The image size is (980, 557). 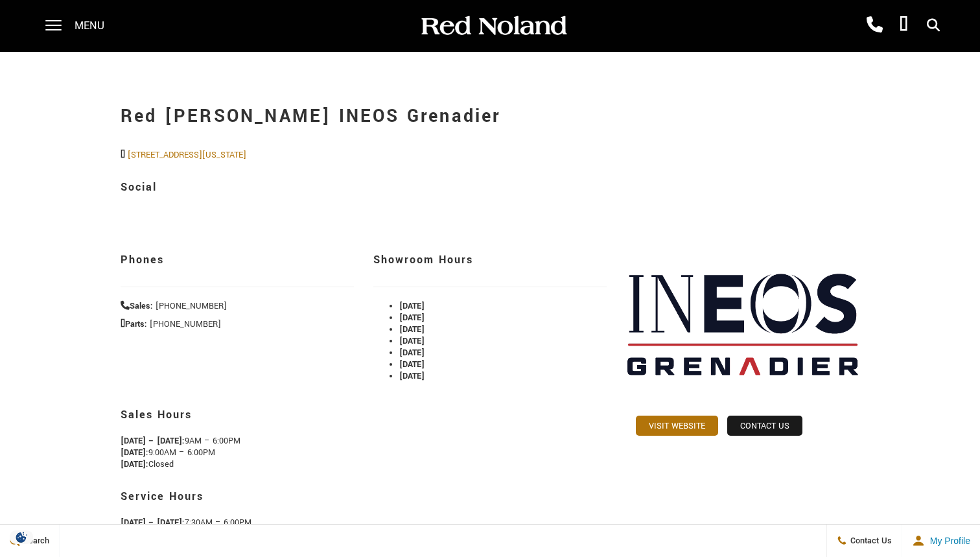 What do you see at coordinates (22, 537) in the screenshot?
I see `img: Opt-Out Icon` at bounding box center [22, 537].